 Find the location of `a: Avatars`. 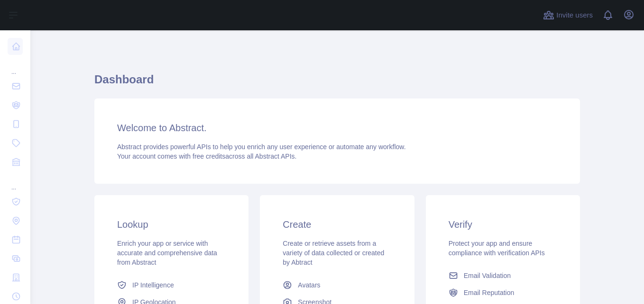

a: Avatars is located at coordinates (337, 285).